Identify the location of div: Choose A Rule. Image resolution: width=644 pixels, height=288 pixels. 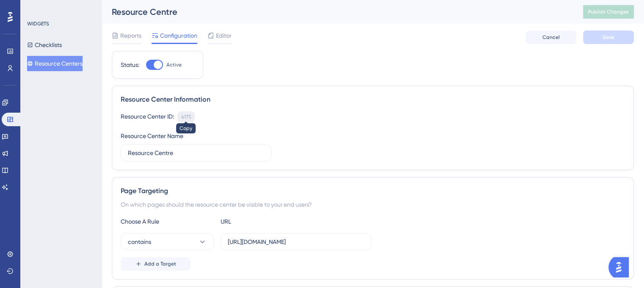
(167, 222).